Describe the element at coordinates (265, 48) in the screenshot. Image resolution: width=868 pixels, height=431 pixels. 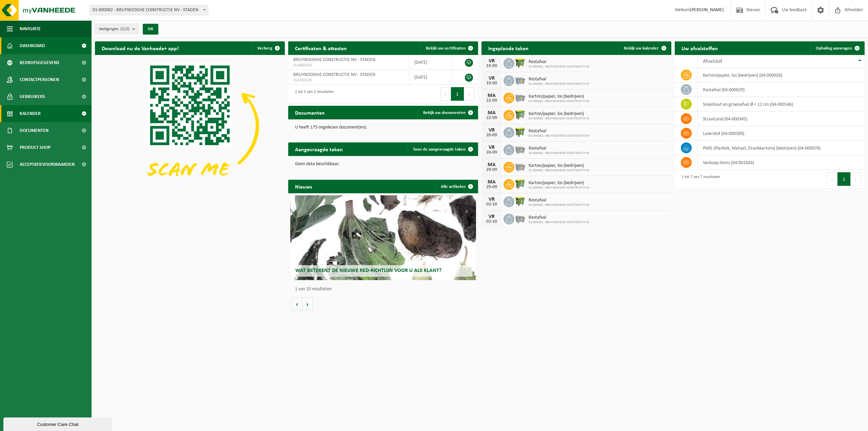
I see `span: Verberg` at that location.